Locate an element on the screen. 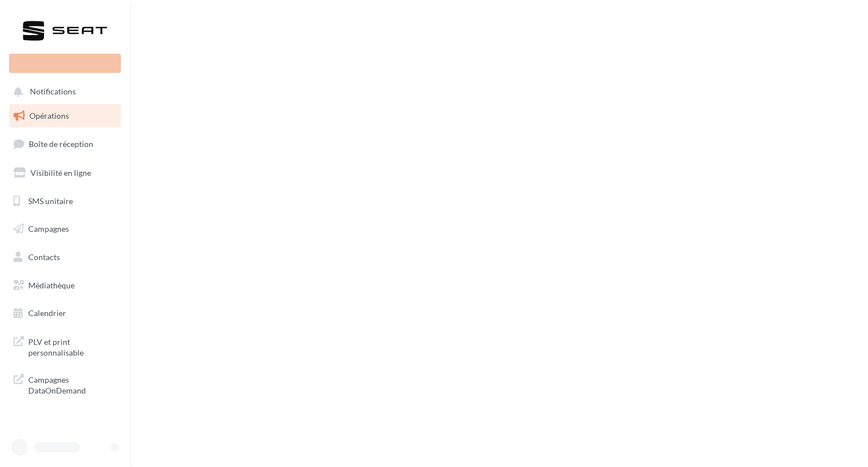 This screenshot has width=868, height=467. span: Campagnes is located at coordinates (49, 229).